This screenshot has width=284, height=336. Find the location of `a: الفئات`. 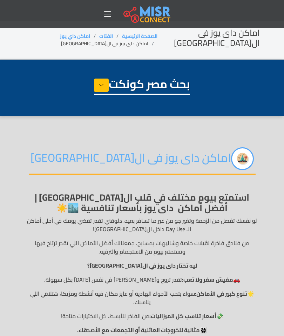

a: الفئات is located at coordinates (106, 36).